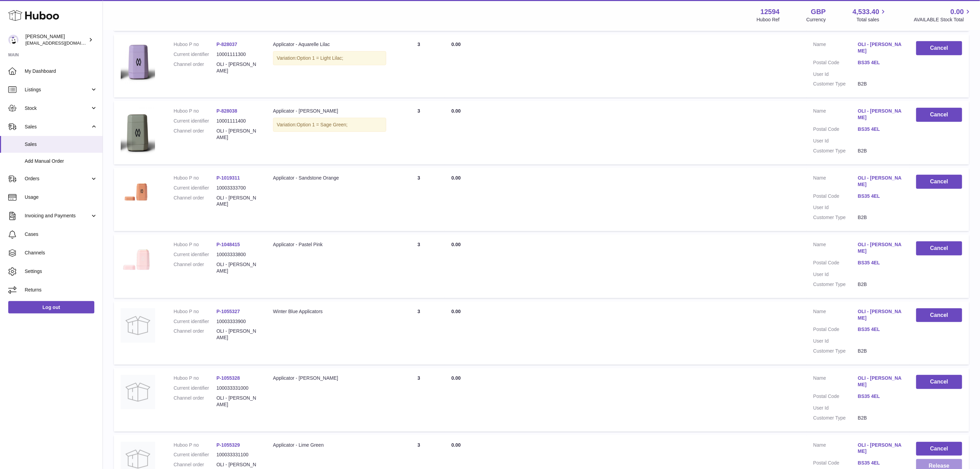 The image size is (980, 469). I want to click on a: P-1055329, so click(228, 445).